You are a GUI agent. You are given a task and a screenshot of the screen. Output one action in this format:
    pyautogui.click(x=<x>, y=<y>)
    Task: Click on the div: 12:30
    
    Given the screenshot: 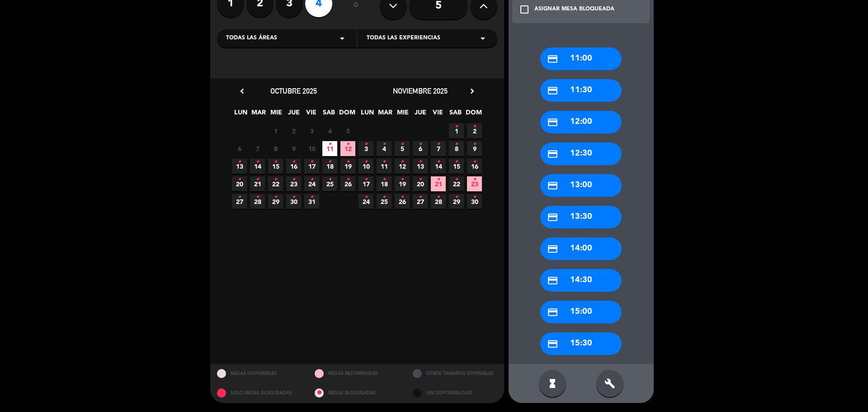 What is the action you would take?
    pyautogui.click(x=581, y=154)
    